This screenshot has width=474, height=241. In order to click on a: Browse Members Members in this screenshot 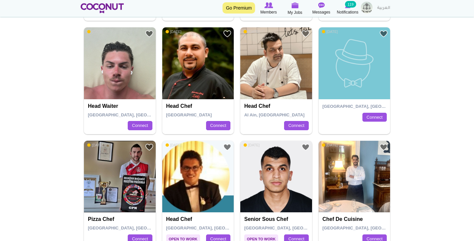, I will do `click(268, 9)`.